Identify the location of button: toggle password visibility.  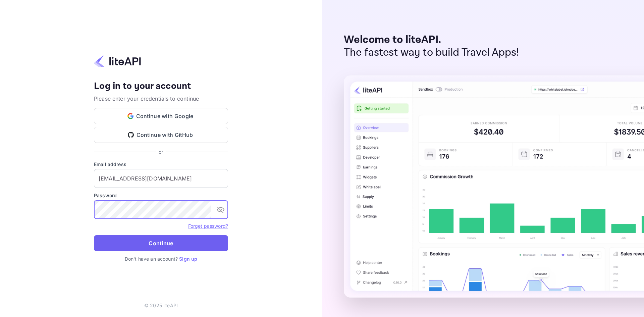
(221, 209).